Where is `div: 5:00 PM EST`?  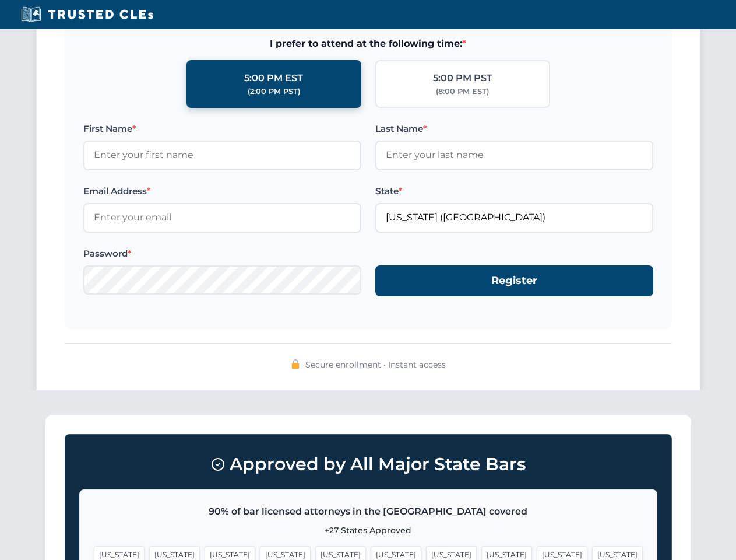
div: 5:00 PM EST is located at coordinates (273, 78).